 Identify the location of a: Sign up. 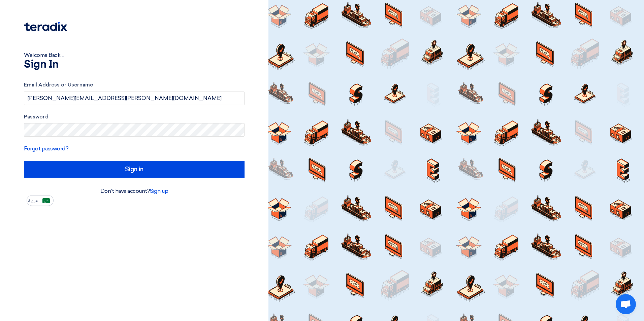
(158, 190).